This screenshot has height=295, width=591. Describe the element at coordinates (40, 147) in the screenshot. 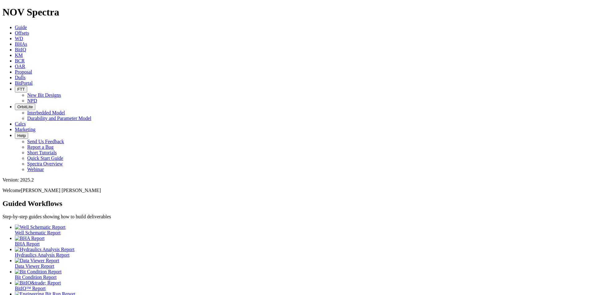

I see `a: Report a Bug` at that location.